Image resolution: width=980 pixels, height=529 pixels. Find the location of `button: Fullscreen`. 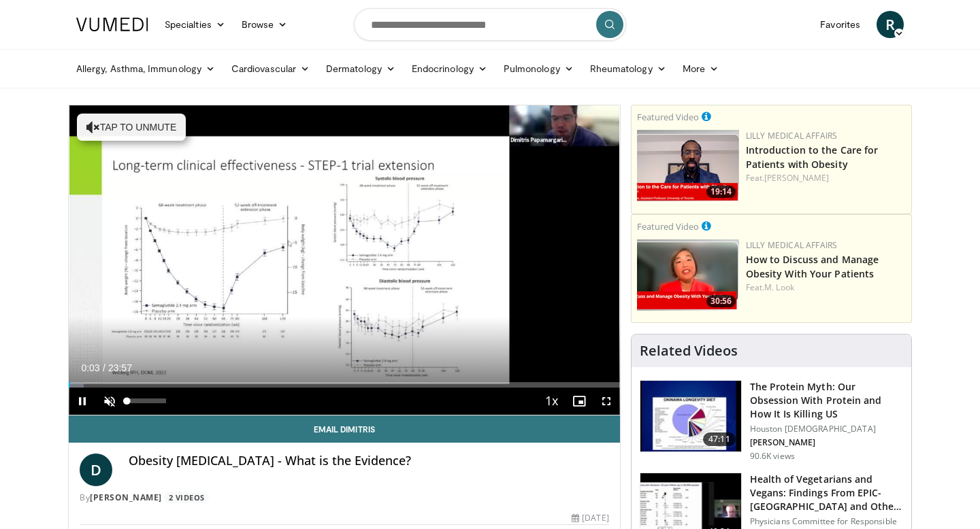

button: Fullscreen is located at coordinates (606, 401).